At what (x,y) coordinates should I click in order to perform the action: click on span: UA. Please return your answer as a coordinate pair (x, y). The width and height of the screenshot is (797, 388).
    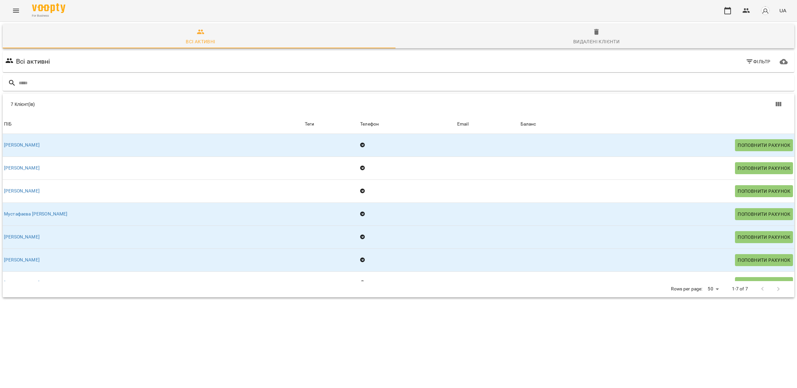
    Looking at the image, I should click on (783, 10).